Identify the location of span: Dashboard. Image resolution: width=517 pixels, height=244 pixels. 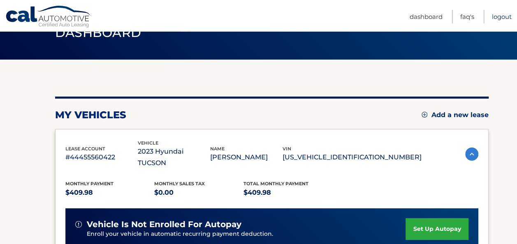
(98, 32).